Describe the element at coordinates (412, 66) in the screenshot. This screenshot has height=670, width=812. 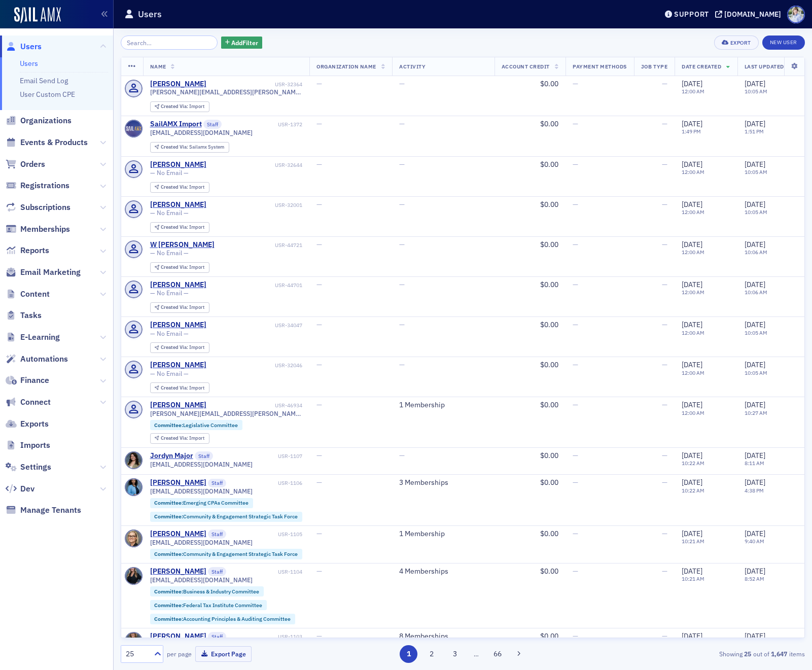
I see `span: Activity` at that location.